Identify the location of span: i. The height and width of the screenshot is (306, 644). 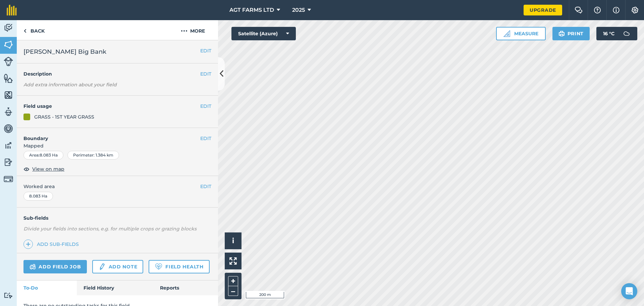
(233, 240).